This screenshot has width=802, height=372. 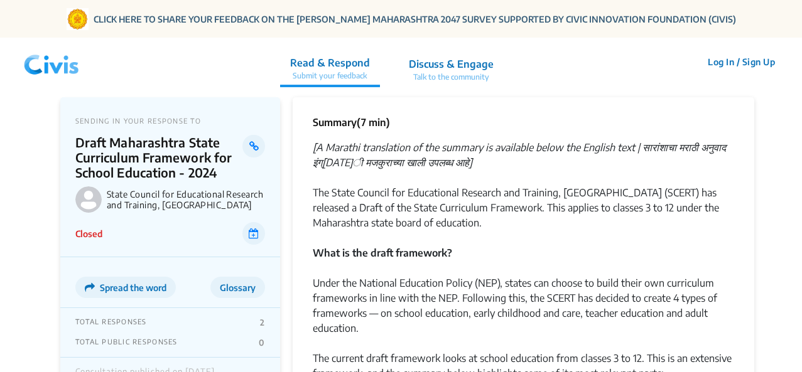 I want to click on img: State Council for Educational Research and Training, Maharashtra logo, so click(x=89, y=200).